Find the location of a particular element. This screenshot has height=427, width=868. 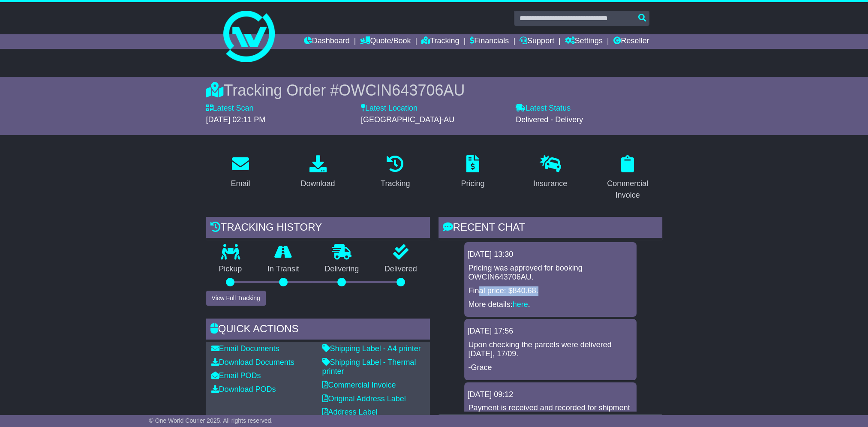

a: Quote/Book is located at coordinates (385, 42).